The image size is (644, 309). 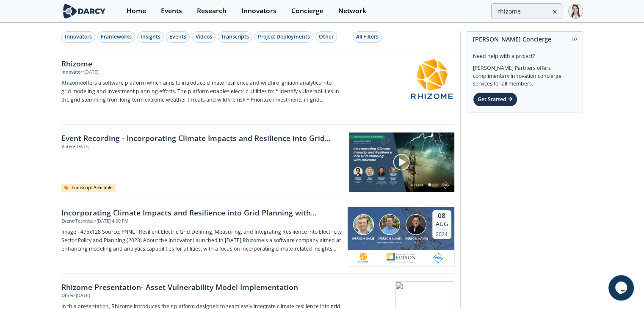 What do you see at coordinates (526, 11) in the screenshot?
I see `input: Advanced Search` at bounding box center [526, 11].